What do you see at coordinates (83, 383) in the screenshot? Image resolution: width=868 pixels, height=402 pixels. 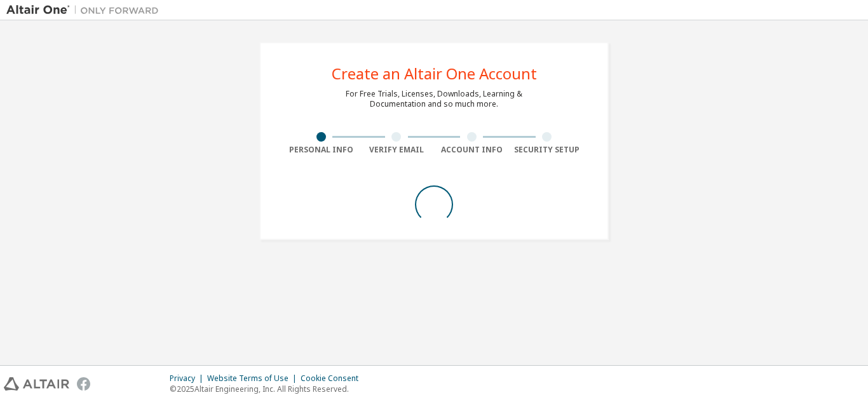 I see `img: facebook.svg` at bounding box center [83, 383].